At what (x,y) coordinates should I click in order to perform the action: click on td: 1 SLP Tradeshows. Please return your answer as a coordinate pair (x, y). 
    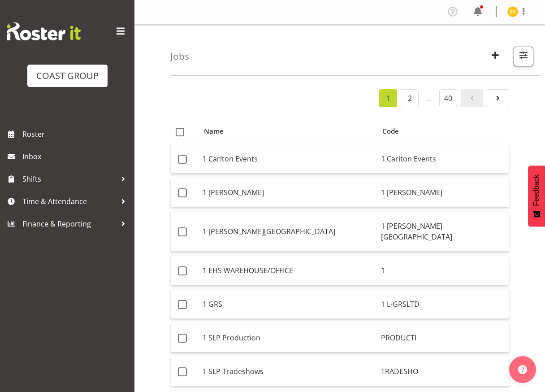
    Looking at the image, I should click on (288, 371).